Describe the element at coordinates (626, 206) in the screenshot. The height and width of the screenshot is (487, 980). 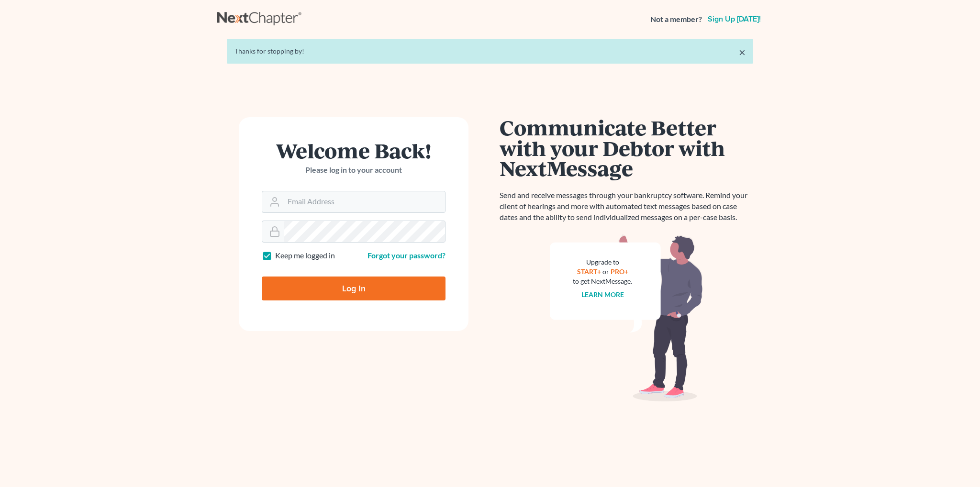
I see `p: Send and receive messages through your bankruptcy software. Remind your client of hearings and mo...` at that location.